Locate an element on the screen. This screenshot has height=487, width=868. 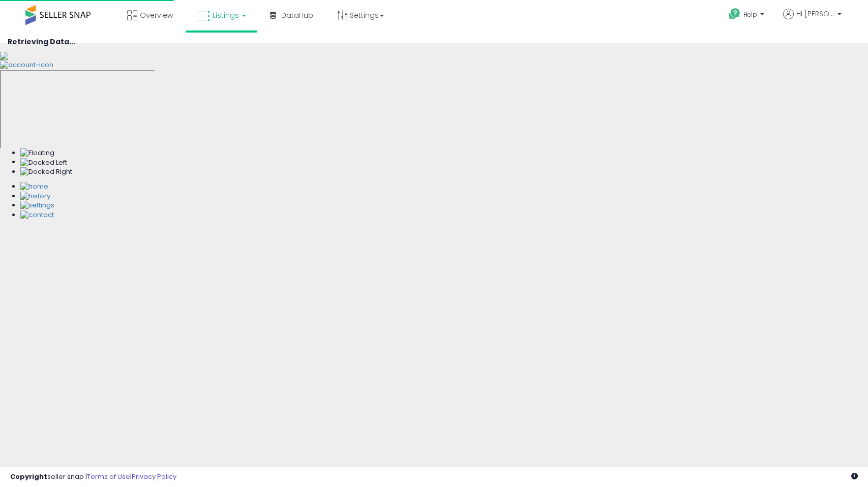
img: Contact is located at coordinates (37, 215).